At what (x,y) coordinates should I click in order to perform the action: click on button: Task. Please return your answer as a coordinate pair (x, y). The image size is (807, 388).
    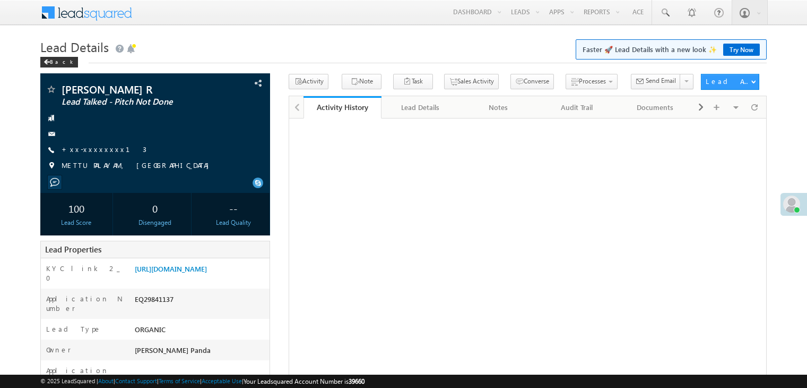
    Looking at the image, I should click on (413, 81).